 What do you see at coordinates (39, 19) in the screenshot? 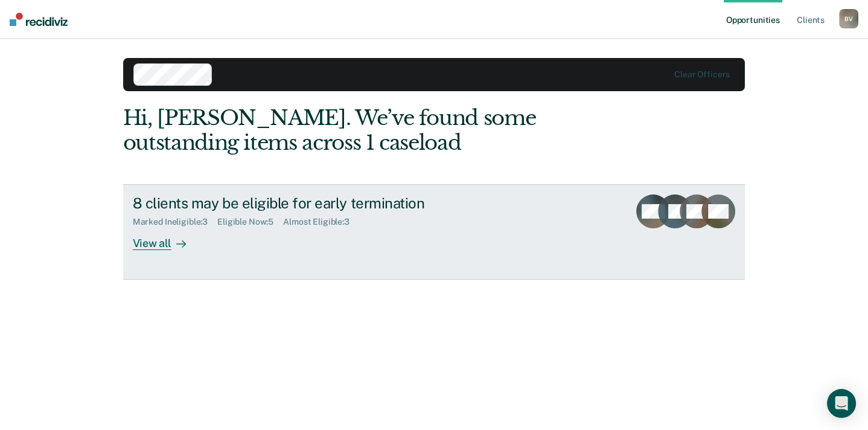
I see `img: Recidiviz` at bounding box center [39, 19].